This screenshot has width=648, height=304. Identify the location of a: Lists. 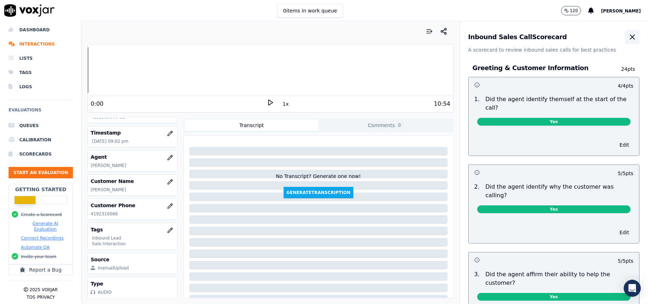
(41, 58).